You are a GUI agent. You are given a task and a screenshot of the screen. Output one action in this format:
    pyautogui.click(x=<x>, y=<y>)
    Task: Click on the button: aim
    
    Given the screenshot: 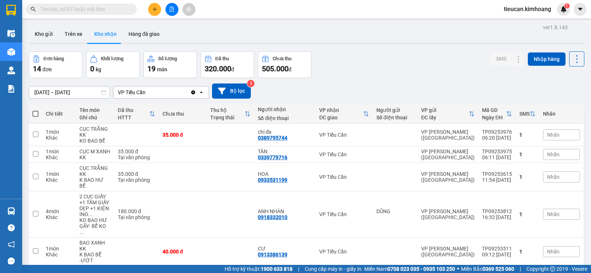 What is the action you would take?
    pyautogui.click(x=189, y=9)
    